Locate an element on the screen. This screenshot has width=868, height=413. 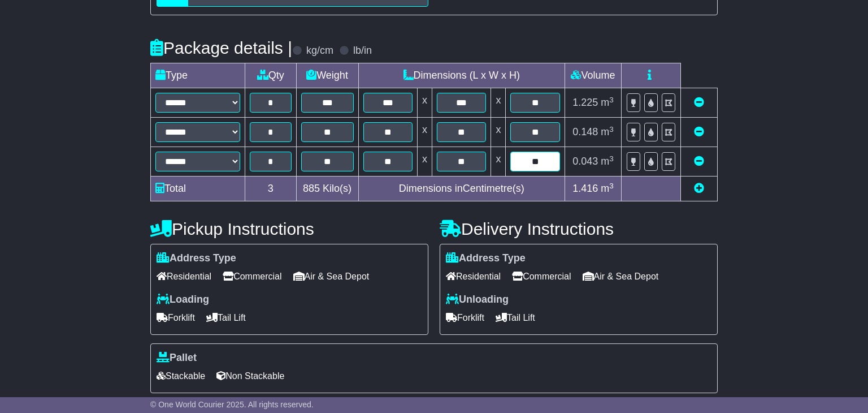
span: 0.148 is located at coordinates (585, 132).